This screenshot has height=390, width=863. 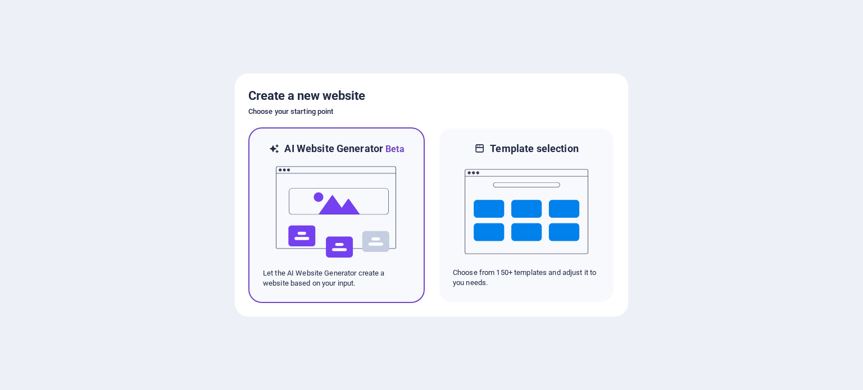 I want to click on h6: Choose your starting point, so click(x=431, y=112).